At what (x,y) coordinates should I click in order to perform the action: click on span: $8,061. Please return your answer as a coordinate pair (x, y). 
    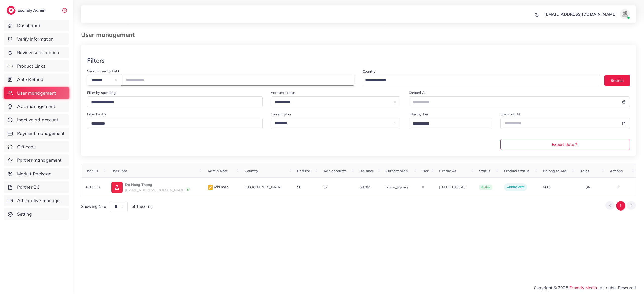
    Looking at the image, I should click on (365, 188).